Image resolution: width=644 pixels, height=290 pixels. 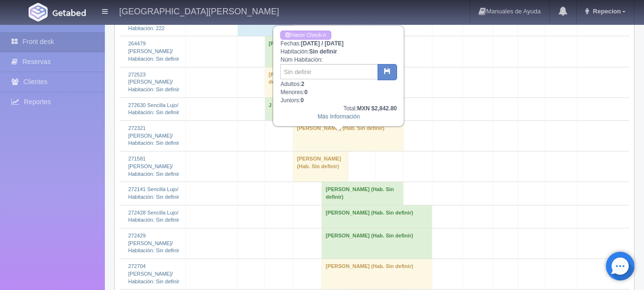 What do you see at coordinates (329, 72) in the screenshot?
I see `input: Sin definir` at bounding box center [329, 72].